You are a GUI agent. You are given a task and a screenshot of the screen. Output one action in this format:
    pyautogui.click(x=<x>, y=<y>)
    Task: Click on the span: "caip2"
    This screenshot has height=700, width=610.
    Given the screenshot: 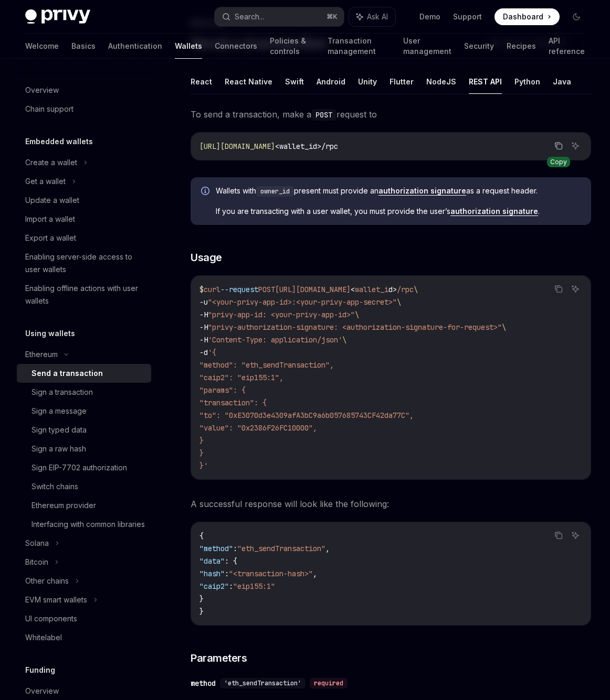 What is the action you would take?
    pyautogui.click(x=214, y=586)
    